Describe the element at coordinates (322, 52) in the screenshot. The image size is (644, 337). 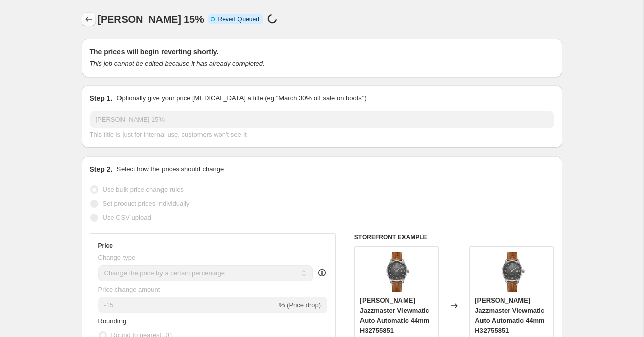
I see `h2: The prices will begin reverting shortly.` at that location.